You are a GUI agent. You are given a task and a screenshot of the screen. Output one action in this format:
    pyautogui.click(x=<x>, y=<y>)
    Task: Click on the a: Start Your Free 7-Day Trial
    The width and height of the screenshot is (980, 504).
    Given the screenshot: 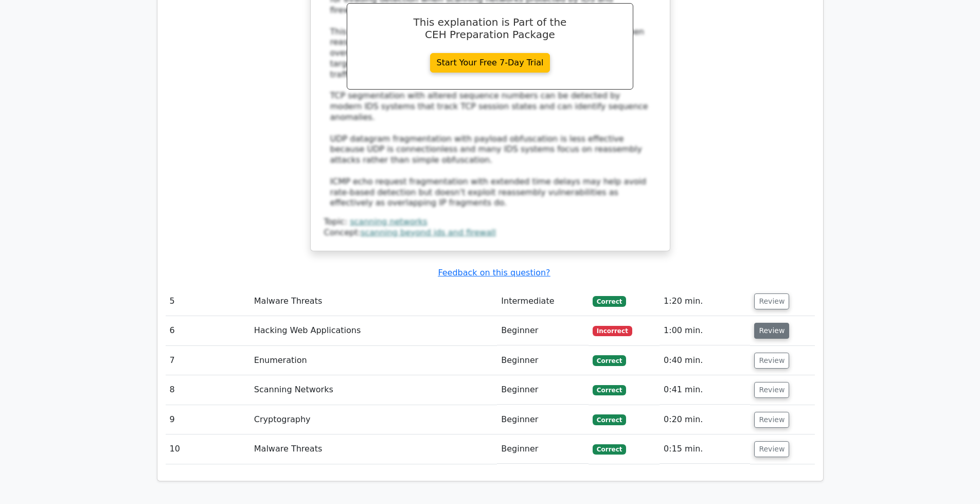 What is the action you would take?
    pyautogui.click(x=491, y=63)
    